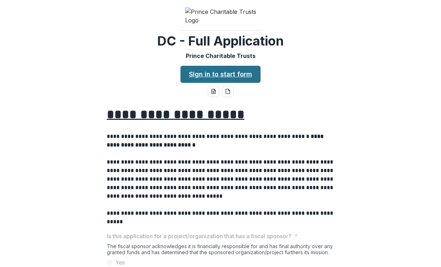 This screenshot has height=267, width=441. I want to click on span: Yes, so click(120, 262).